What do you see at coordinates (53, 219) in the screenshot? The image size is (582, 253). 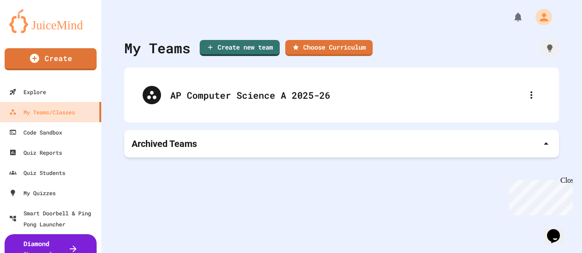 I see `div: Smart Doorbell & Ping Pong Launcher` at bounding box center [53, 219].